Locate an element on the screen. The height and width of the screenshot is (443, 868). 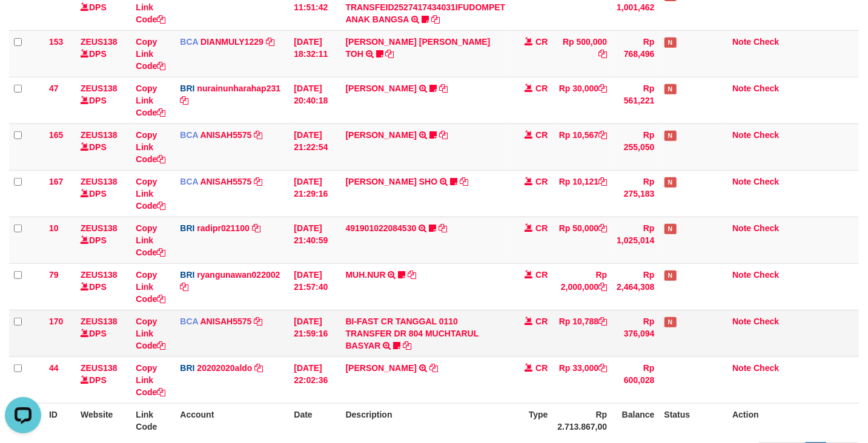
a: 491901022084530 is located at coordinates (381, 228).